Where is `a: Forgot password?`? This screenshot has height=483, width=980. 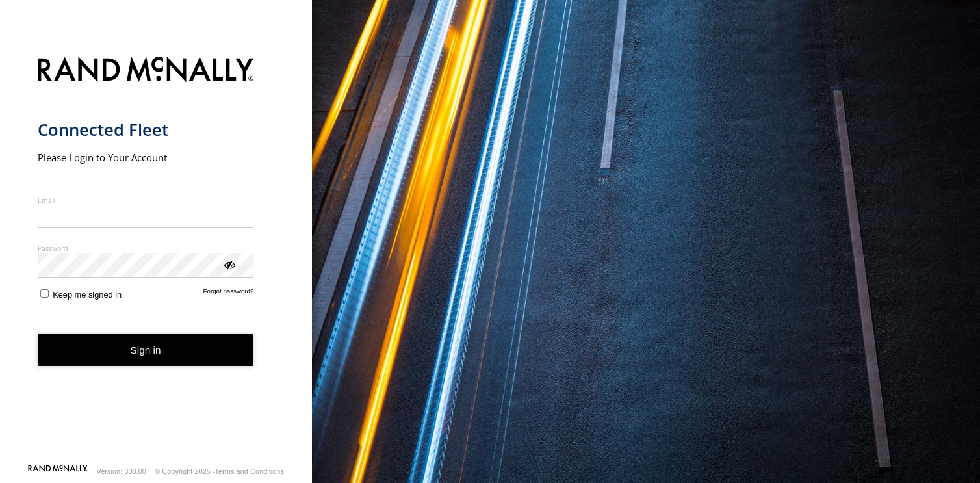
a: Forgot password? is located at coordinates (229, 293).